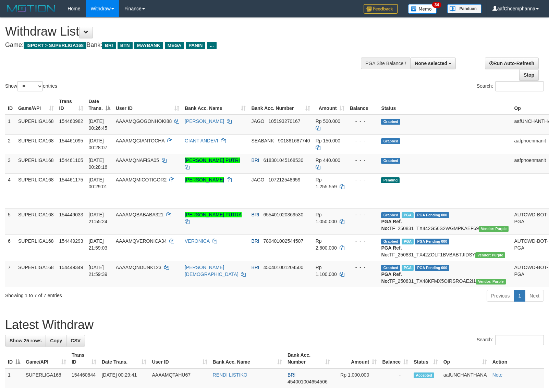 This screenshot has height=392, width=549. What do you see at coordinates (437, 5) in the screenshot?
I see `span: 34` at bounding box center [437, 5].